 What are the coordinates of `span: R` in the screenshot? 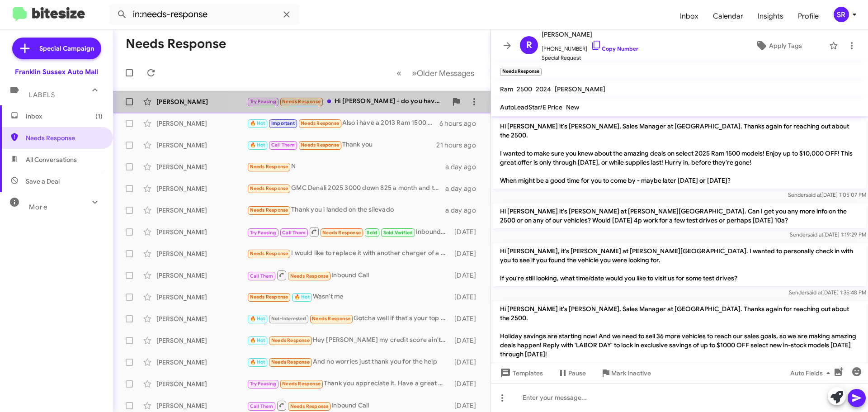 It's located at (529, 45).